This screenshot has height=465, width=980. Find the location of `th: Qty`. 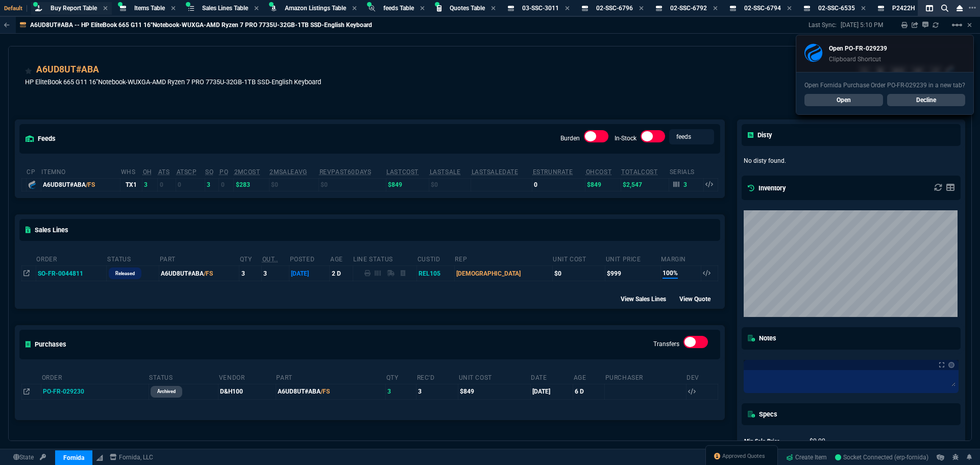

th: Qty is located at coordinates (401, 376).